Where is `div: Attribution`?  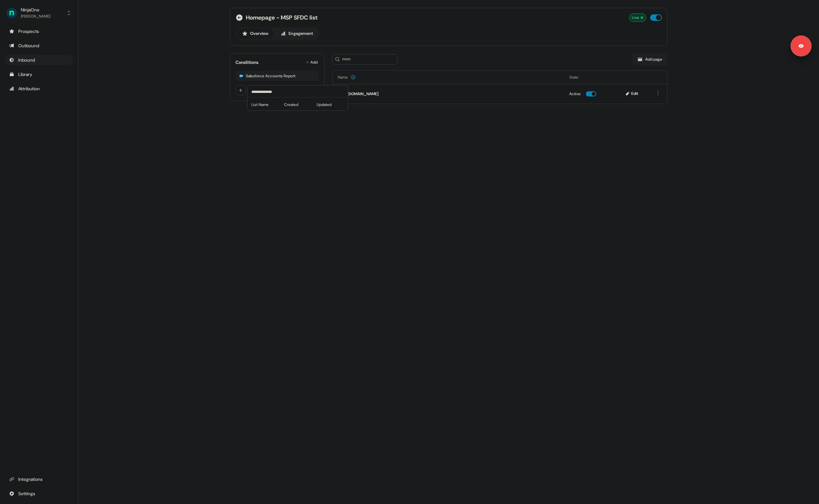
div: Attribution is located at coordinates (39, 89).